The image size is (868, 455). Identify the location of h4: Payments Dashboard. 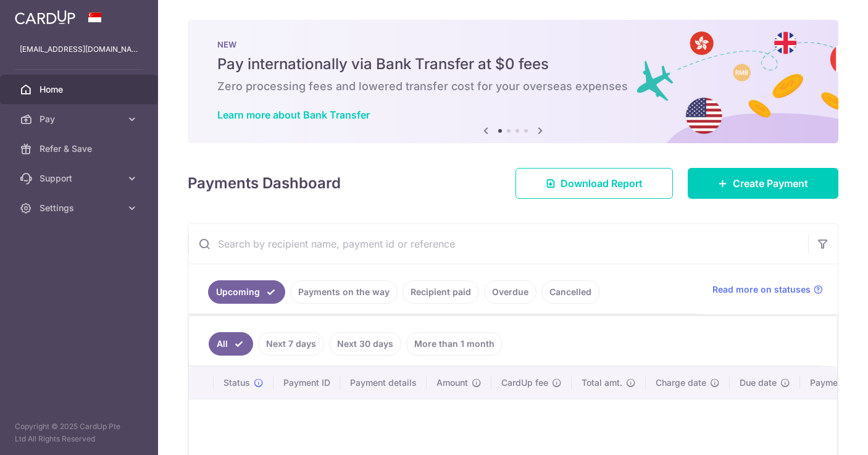
(265, 183).